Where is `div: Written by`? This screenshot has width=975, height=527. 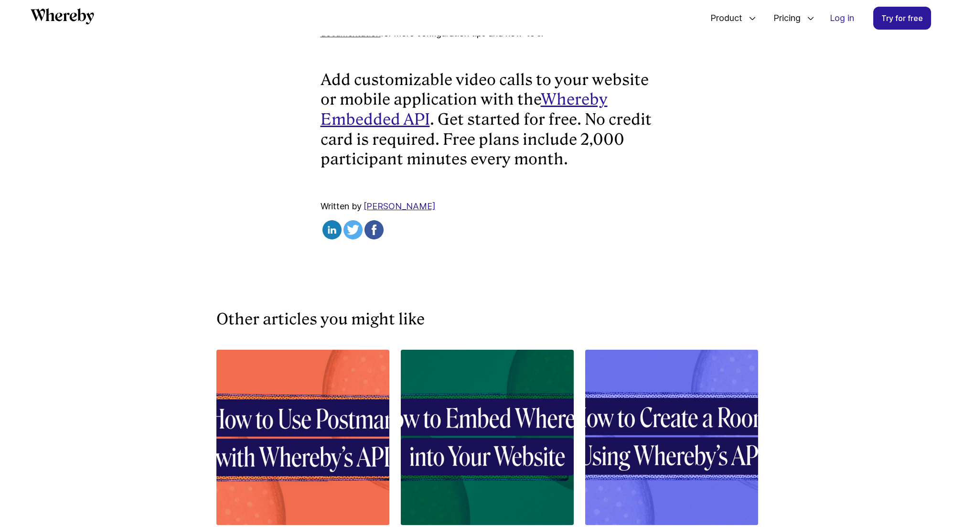 div: Written by is located at coordinates (488, 221).